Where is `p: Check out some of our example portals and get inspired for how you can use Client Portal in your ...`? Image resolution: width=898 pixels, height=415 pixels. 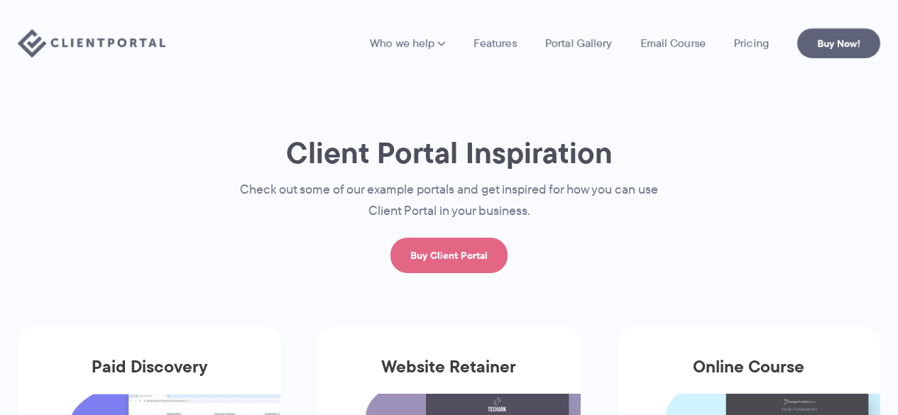
p: Check out some of our example portals and get inspired for how you can use Client Portal in your ... is located at coordinates (449, 201).